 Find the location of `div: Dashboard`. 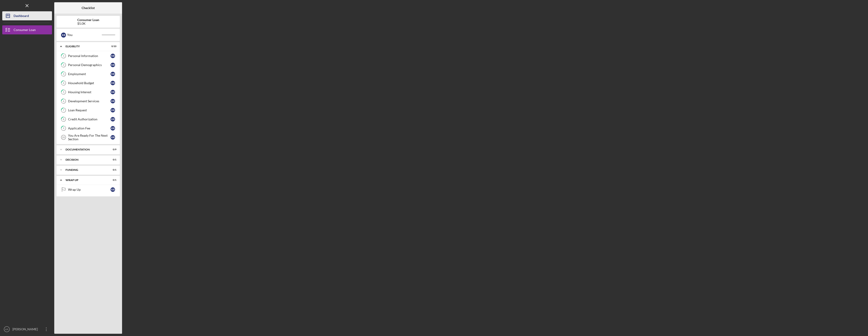

div: Dashboard is located at coordinates (21, 17).